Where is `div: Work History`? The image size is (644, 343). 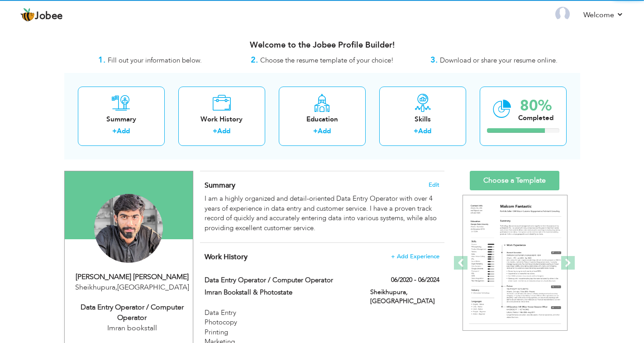
div: Work History is located at coordinates (222, 119).